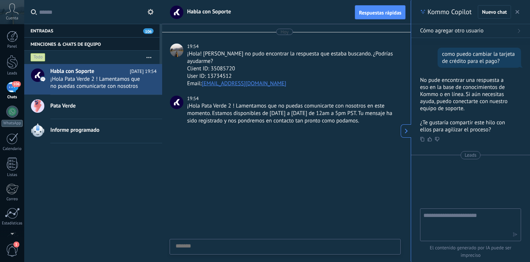 This screenshot has height=262, width=530. I want to click on div: Chats, so click(12, 97).